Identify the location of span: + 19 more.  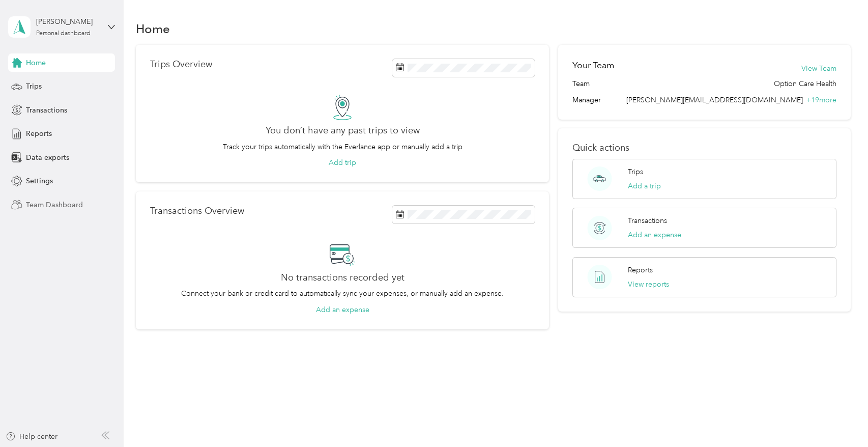
(822, 100).